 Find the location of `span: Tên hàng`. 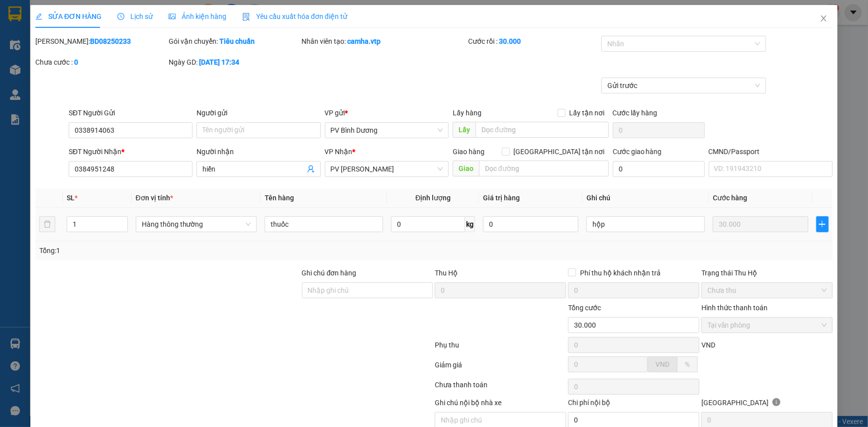

span: Tên hàng is located at coordinates (279, 198).